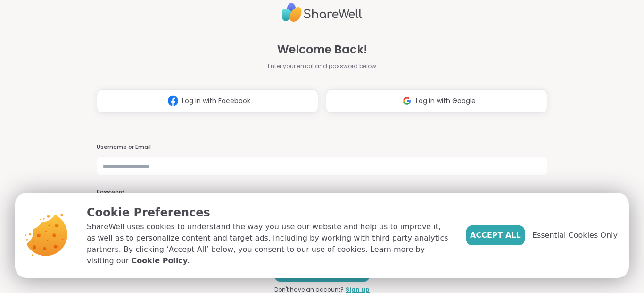  I want to click on span: Log in with Facebook, so click(216, 101).